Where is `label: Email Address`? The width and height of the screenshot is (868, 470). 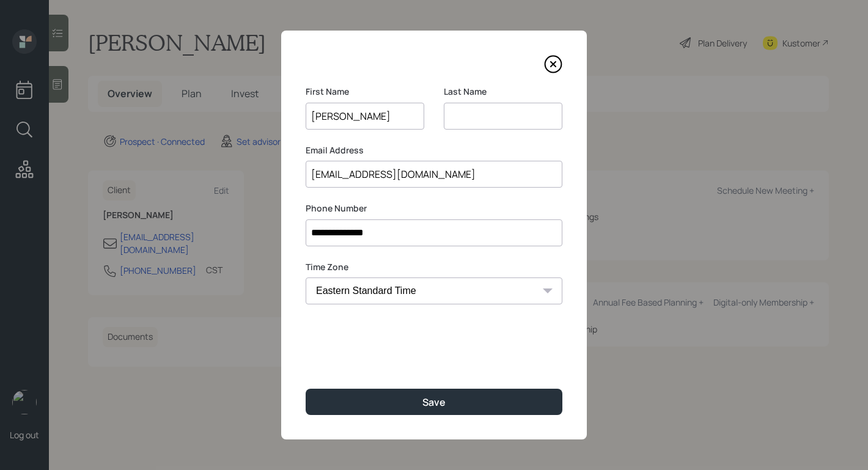
label: Email Address is located at coordinates (434, 151).